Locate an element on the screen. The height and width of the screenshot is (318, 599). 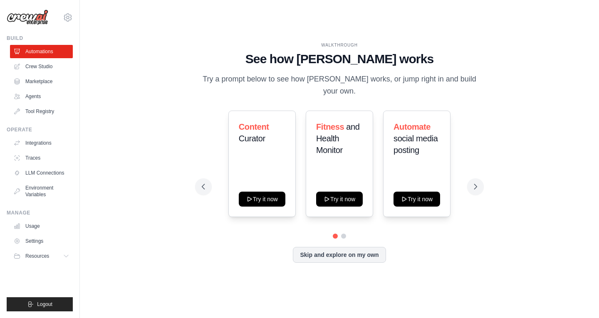
a: Crew Studio is located at coordinates (41, 67).